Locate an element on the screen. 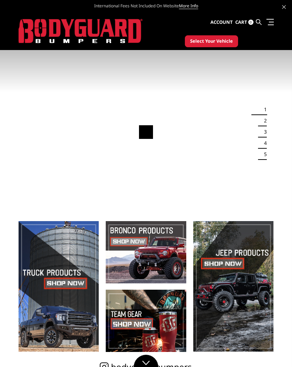 This screenshot has width=292, height=367. span: Select Your Vehicle is located at coordinates (211, 41).